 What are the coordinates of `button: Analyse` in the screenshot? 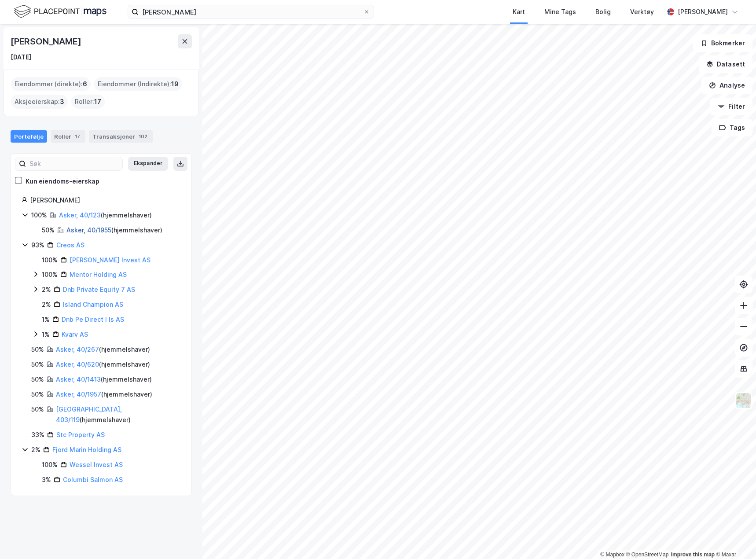 It's located at (727, 85).